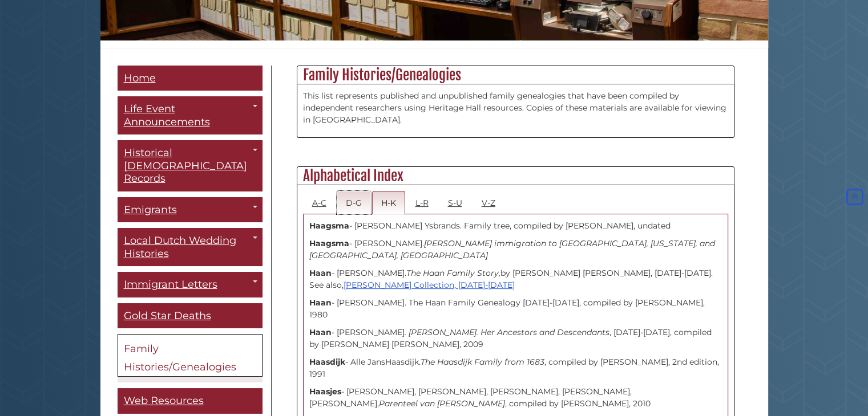 The width and height of the screenshot is (868, 416). Describe the element at coordinates (388, 203) in the screenshot. I see `a: H-K` at that location.